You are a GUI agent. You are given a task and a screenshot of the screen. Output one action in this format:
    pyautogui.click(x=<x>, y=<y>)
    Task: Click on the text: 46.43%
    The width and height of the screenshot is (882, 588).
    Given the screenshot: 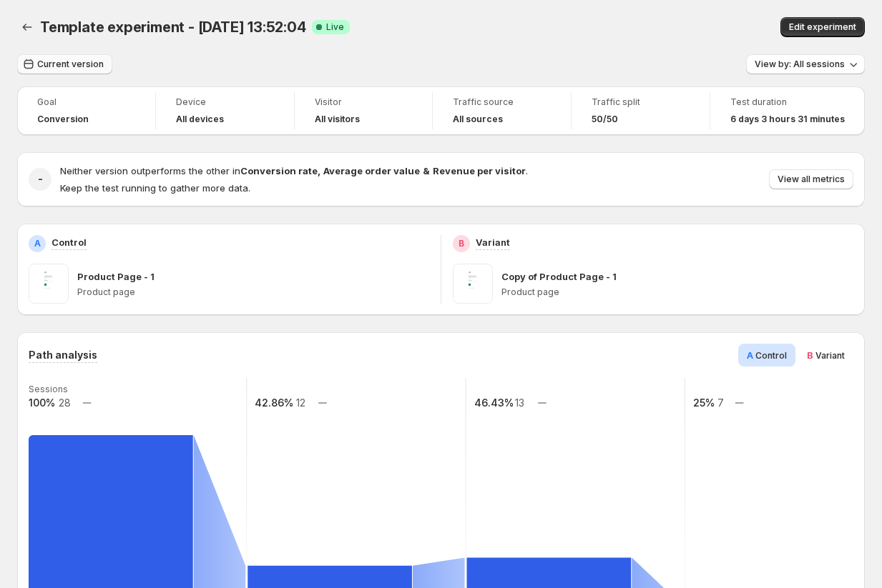 What is the action you would take?
    pyautogui.click(x=494, y=402)
    